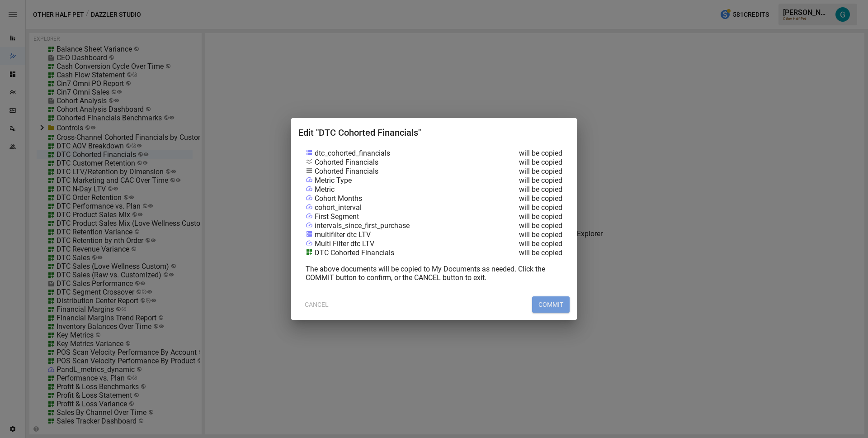  Describe the element at coordinates (333, 180) in the screenshot. I see `div: Metric Type` at that location.